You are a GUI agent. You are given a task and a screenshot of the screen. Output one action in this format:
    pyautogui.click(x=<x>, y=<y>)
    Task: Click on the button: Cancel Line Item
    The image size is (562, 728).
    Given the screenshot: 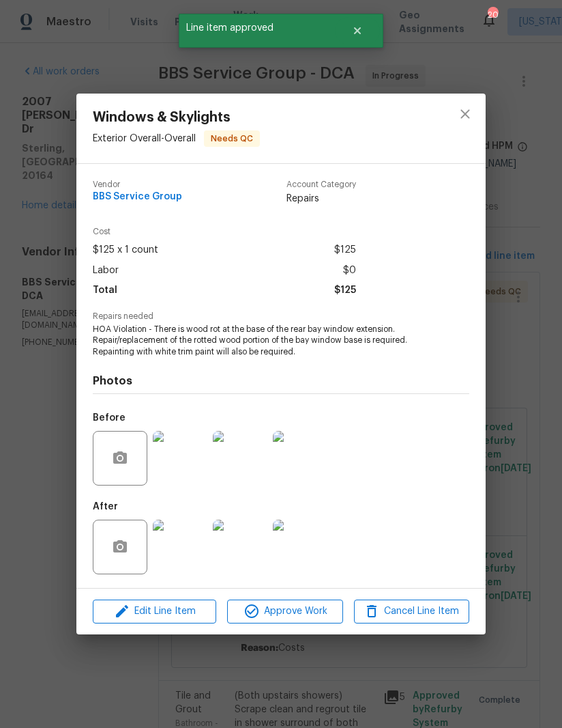 What is the action you would take?
    pyautogui.click(x=411, y=611)
    